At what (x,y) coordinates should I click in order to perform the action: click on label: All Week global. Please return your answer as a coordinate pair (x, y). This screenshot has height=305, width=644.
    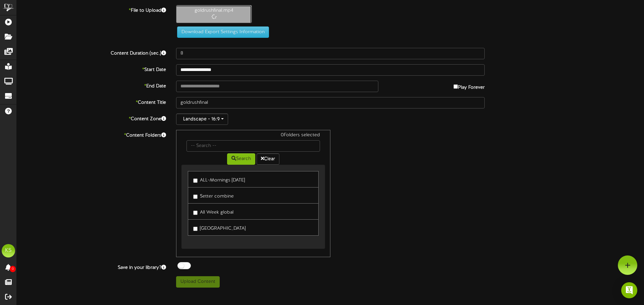
    Looking at the image, I should click on (213, 212).